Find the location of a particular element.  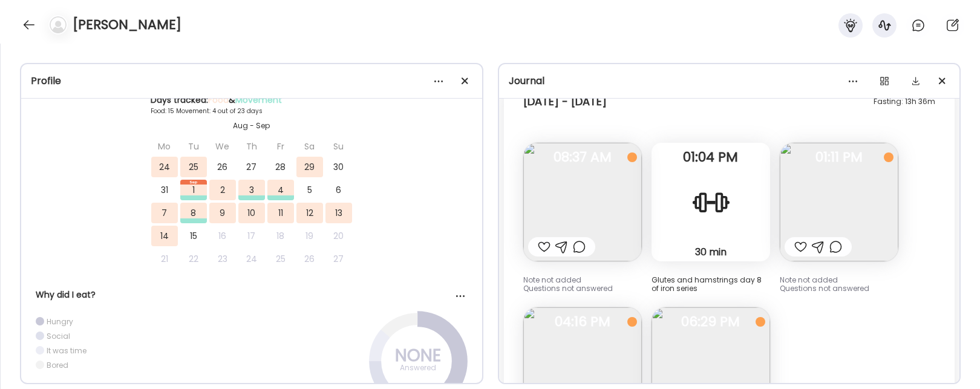

div: 12 is located at coordinates (309, 213).